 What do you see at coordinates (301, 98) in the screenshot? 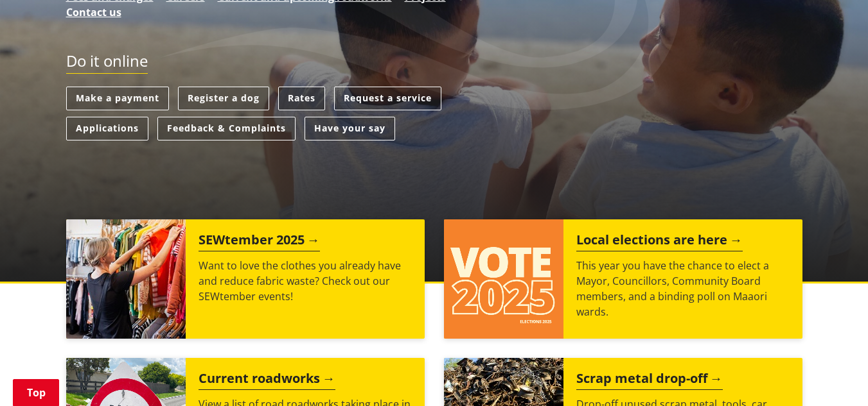
I see `a: Rates` at bounding box center [301, 98].